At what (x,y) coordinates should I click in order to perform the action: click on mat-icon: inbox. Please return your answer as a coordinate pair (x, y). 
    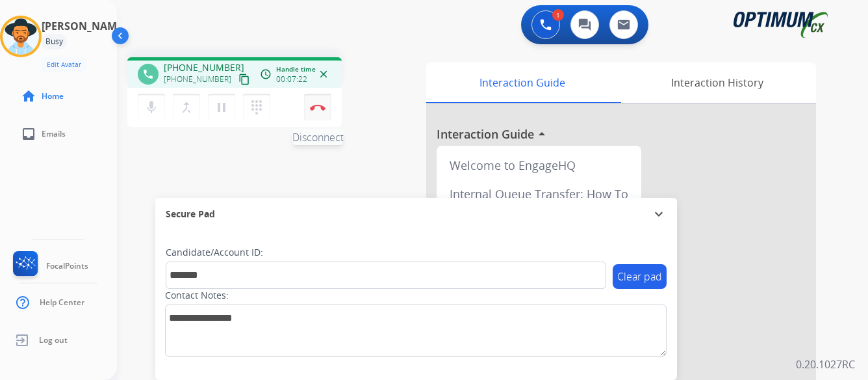
    Looking at the image, I should click on (28, 134).